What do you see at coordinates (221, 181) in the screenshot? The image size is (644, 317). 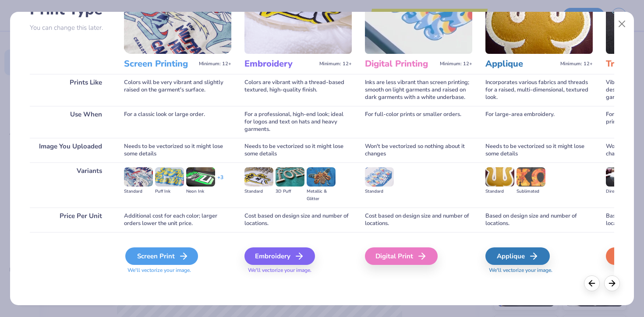 I see `div: + 3` at bounding box center [221, 181].